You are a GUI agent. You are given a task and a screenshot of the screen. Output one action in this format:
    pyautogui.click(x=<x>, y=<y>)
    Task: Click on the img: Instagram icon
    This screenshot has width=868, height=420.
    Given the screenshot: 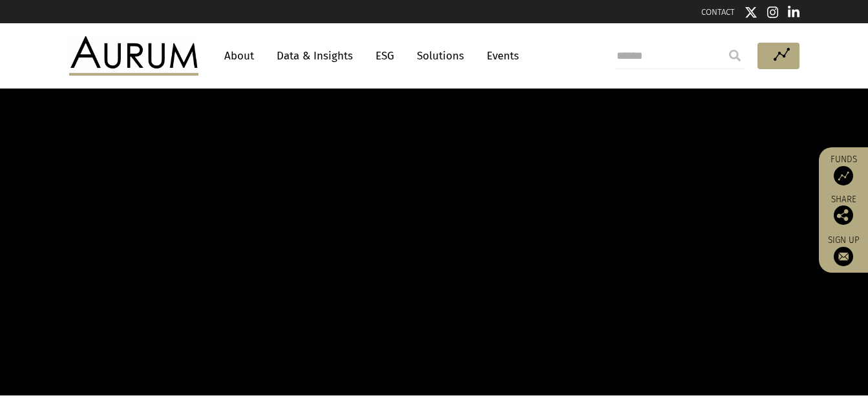 What is the action you would take?
    pyautogui.click(x=773, y=12)
    